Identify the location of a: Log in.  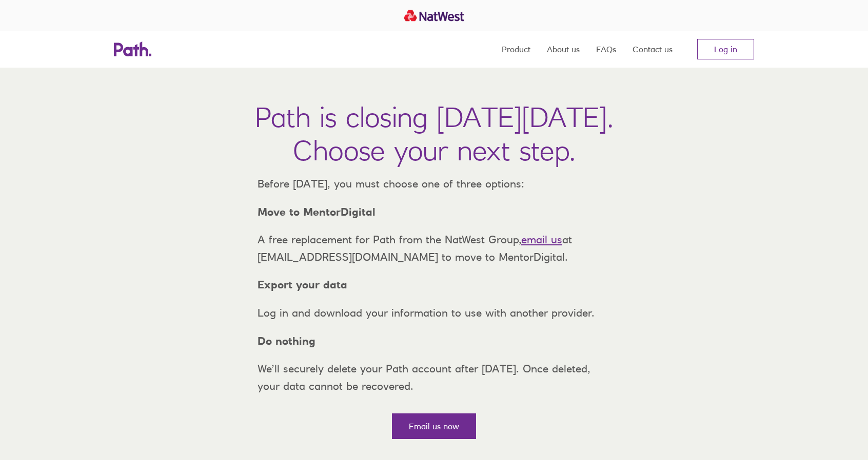
(726, 49).